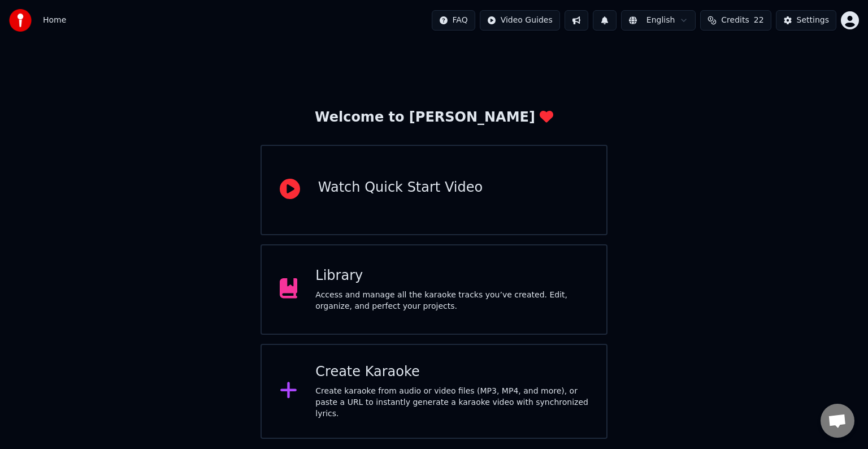 The width and height of the screenshot is (868, 449). I want to click on span: 22, so click(759, 21).